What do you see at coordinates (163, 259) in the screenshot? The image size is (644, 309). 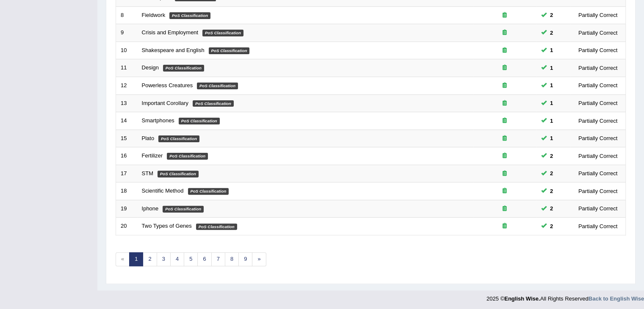 I see `a: 3` at bounding box center [163, 259].